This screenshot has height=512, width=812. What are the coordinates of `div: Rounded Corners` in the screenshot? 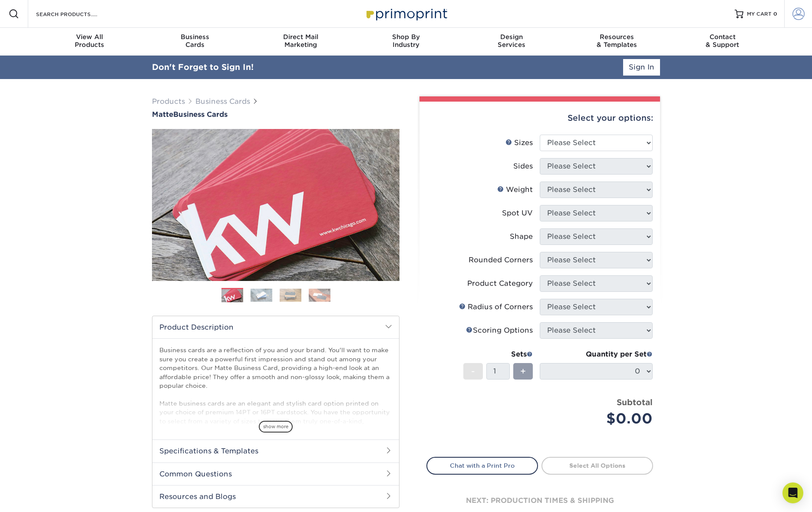 It's located at (501, 261).